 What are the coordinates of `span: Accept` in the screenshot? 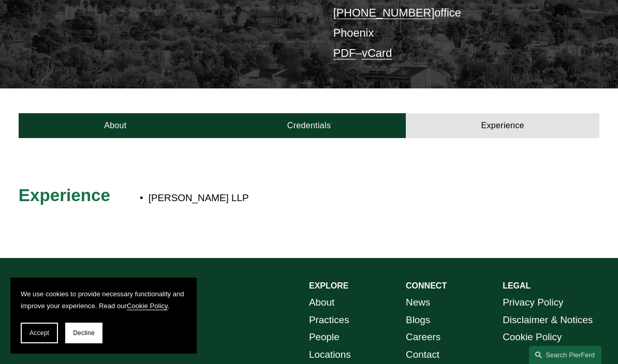 It's located at (39, 333).